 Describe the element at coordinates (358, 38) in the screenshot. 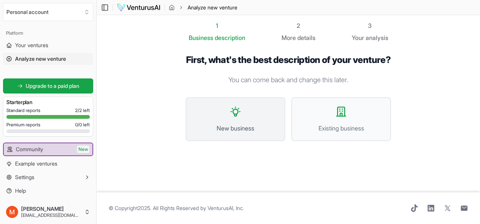

I see `span: Your` at that location.